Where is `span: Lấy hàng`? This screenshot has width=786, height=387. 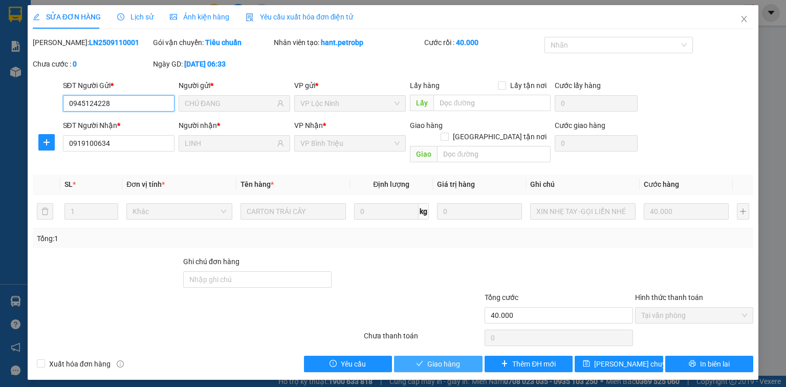
span: Lấy hàng is located at coordinates (425, 85).